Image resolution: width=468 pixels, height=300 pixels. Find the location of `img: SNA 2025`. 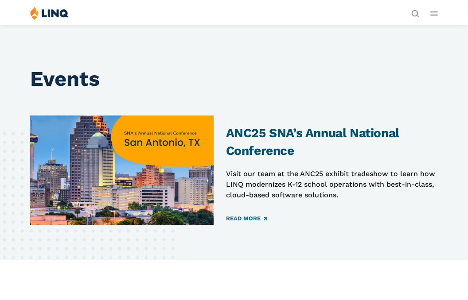

img: SNA 2025 is located at coordinates (122, 170).